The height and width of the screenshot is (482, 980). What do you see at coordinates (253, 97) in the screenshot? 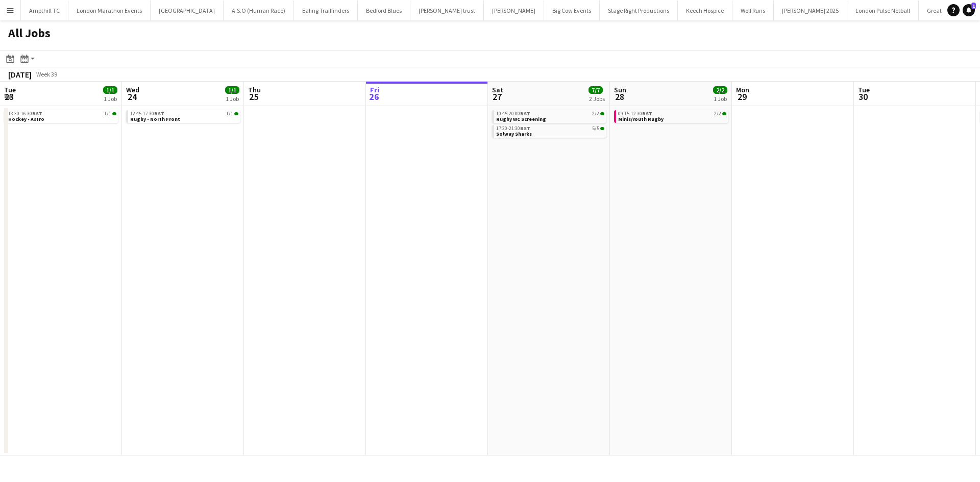
I see `span: 25` at bounding box center [253, 97].